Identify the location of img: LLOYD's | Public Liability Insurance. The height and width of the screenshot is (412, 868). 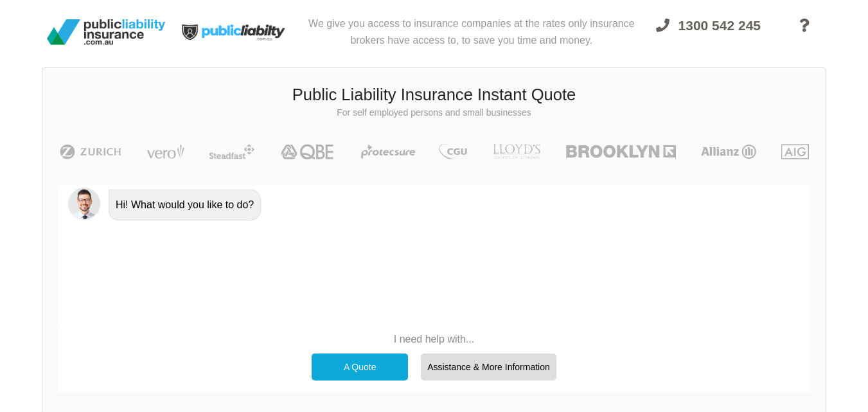
(516, 152).